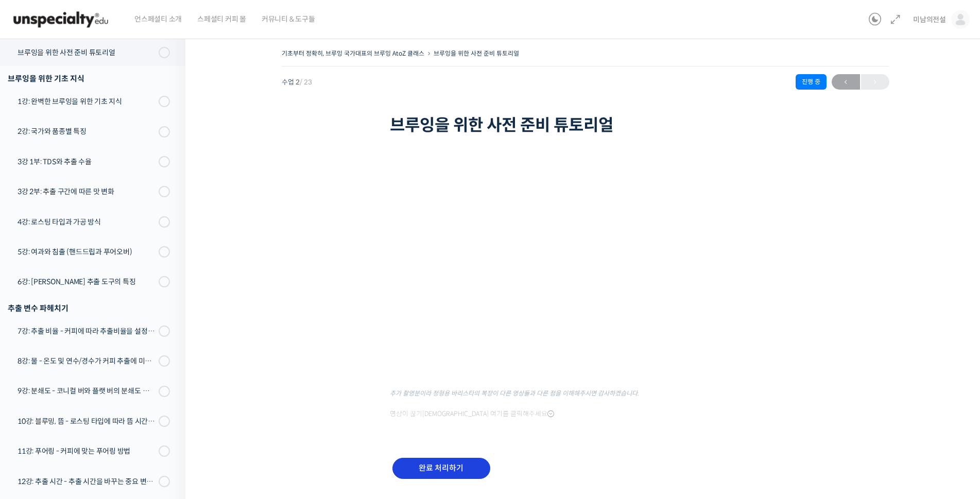  What do you see at coordinates (929, 20) in the screenshot?
I see `span: 미남의전설` at bounding box center [929, 20].